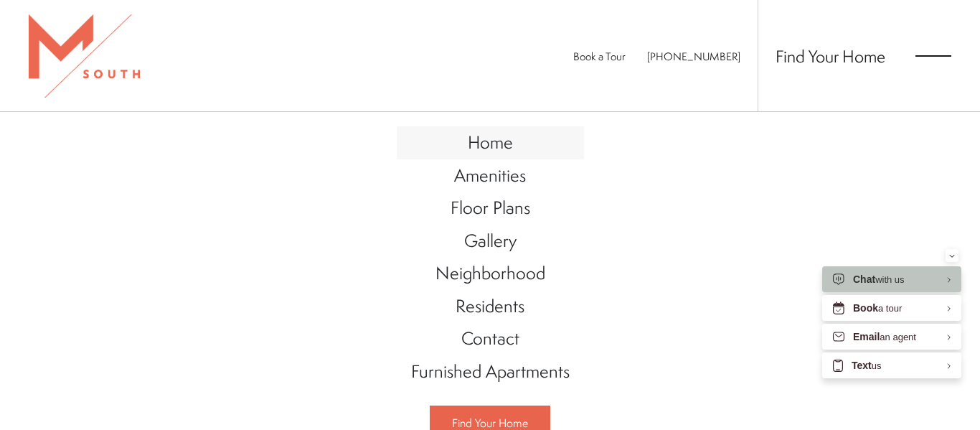  Describe the element at coordinates (490, 143) in the screenshot. I see `a: Go to Home` at that location.